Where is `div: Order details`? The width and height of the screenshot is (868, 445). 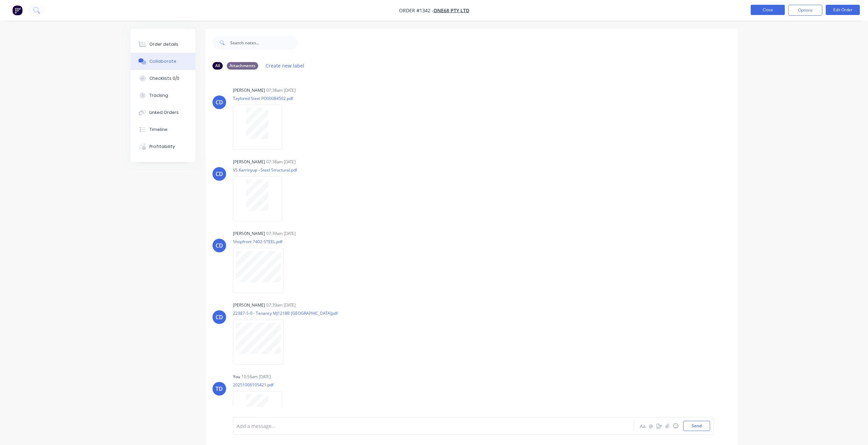 div: Order details is located at coordinates (164, 45).